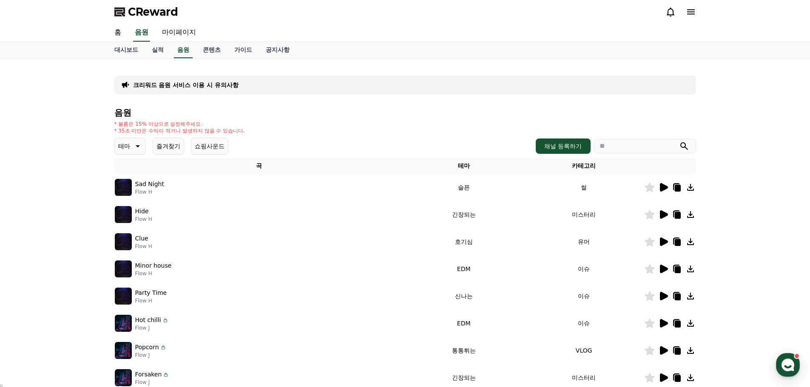 This screenshot has height=387, width=810. What do you see at coordinates (259, 166) in the screenshot?
I see `th: 곡` at bounding box center [259, 166].